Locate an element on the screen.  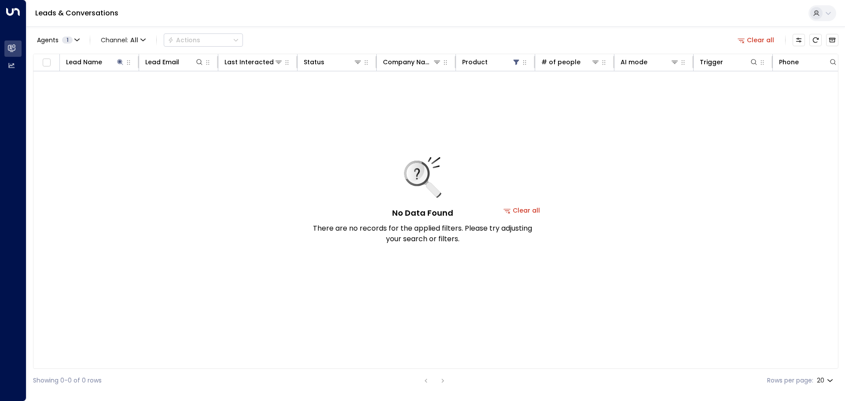
a: Leads & Conversations is located at coordinates (77, 13).